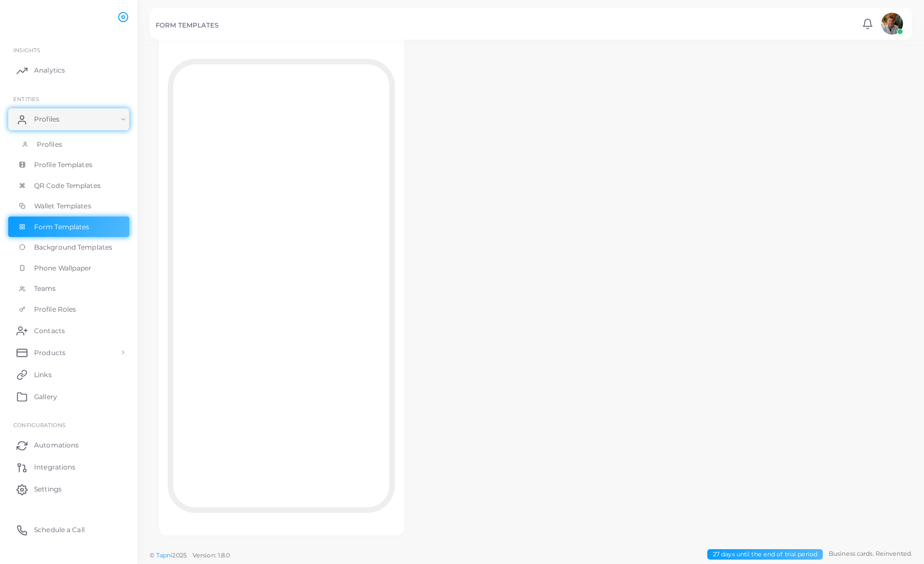 The width and height of the screenshot is (924, 564). Describe the element at coordinates (48, 490) in the screenshot. I see `span: Settings` at that location.